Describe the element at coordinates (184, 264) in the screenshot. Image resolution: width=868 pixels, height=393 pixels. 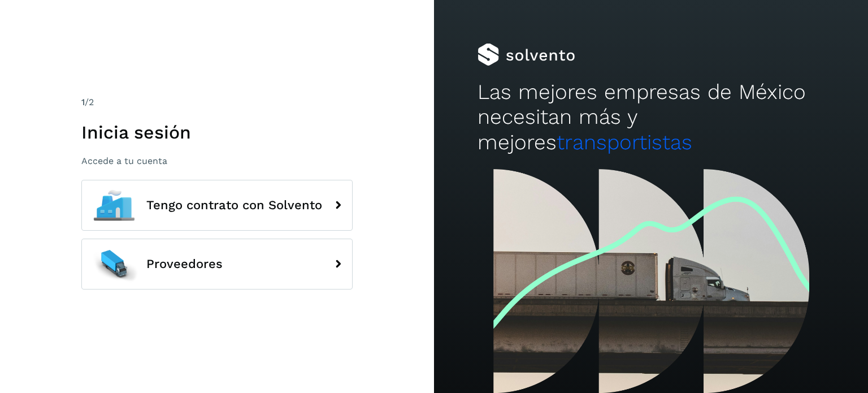
I see `span: Proveedores` at that location.